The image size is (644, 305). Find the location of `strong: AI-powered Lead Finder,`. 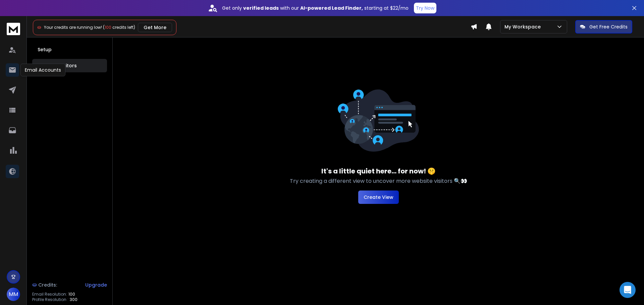

strong: AI-powered Lead Finder, is located at coordinates (331, 8).